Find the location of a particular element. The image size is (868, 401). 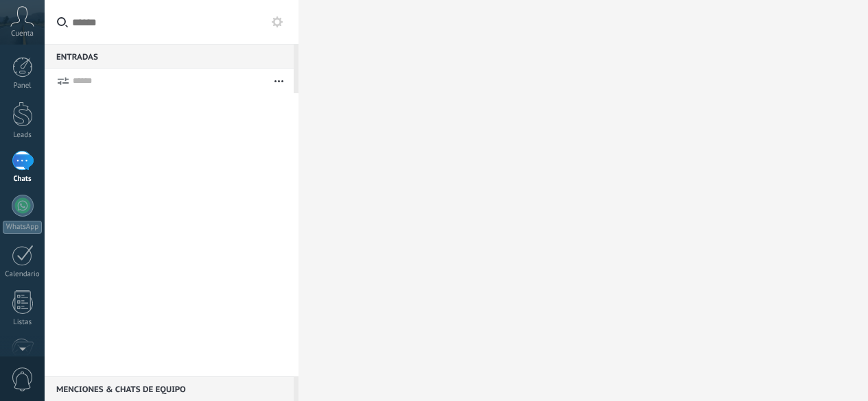

div: Menciones & Chats de equipo is located at coordinates (169, 388).